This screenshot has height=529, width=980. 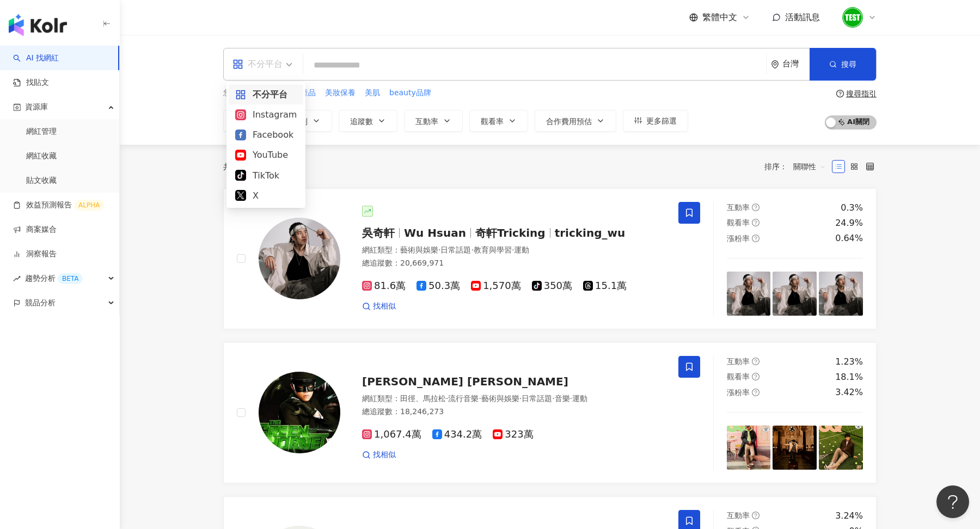 I want to click on span: 流行音樂, so click(x=463, y=399).